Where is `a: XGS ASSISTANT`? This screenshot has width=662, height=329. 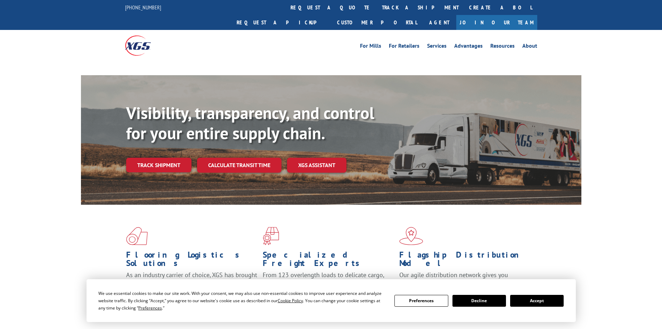 a: XGS ASSISTANT is located at coordinates (317, 165).